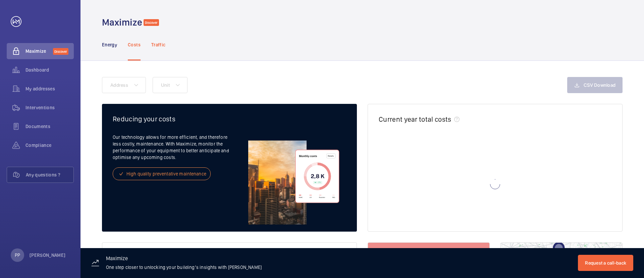 The height and width of the screenshot is (278, 644). Describe the element at coordinates (50, 89) in the screenshot. I see `span: My addresses` at that location.